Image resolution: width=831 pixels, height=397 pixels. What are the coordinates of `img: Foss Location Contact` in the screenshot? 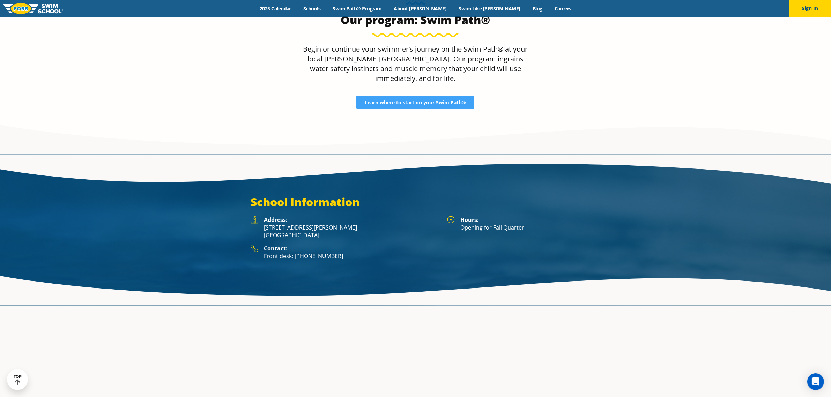 It's located at (254, 249).